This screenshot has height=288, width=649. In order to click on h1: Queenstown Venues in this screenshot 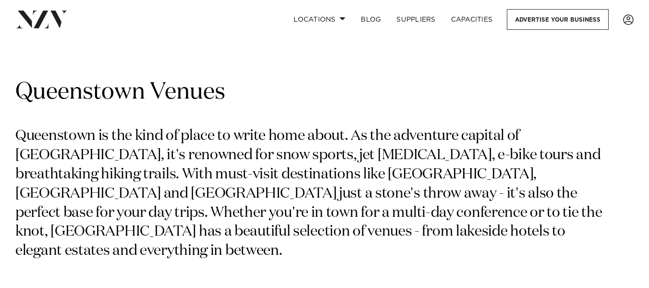, I will do `click(324, 92)`.